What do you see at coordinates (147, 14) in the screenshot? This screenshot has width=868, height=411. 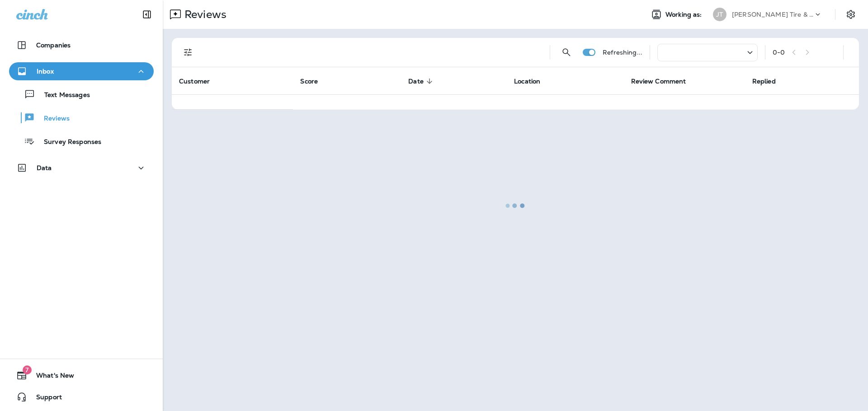 I see `button: Collapse Sidebar` at bounding box center [147, 14].